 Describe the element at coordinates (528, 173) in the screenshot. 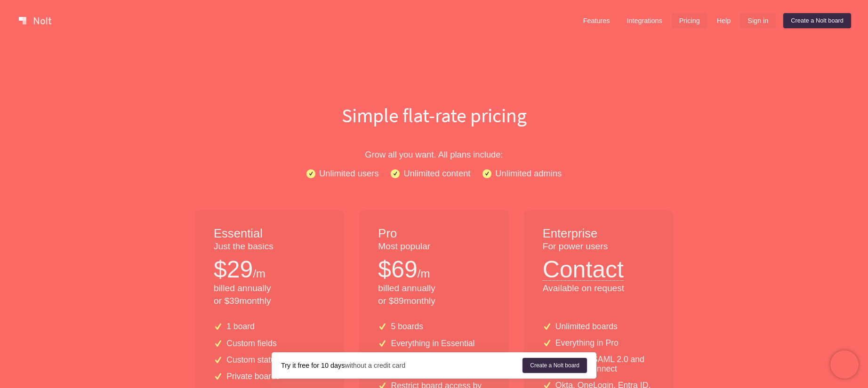

I see `p: Unlimited admins` at that location.